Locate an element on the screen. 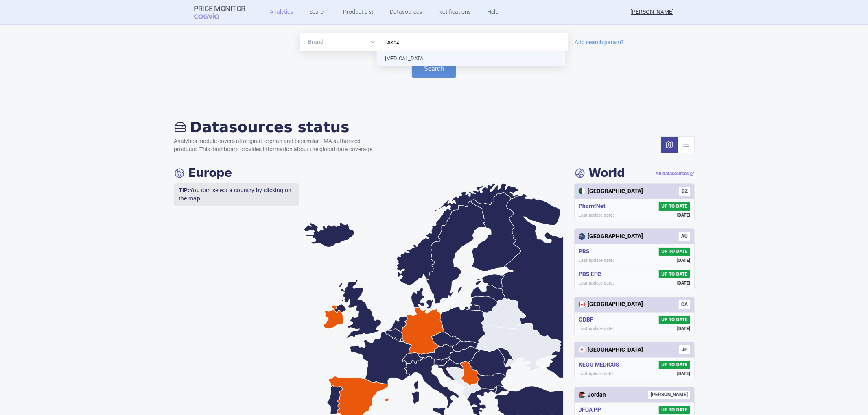 The width and height of the screenshot is (868, 415). h5: Pharm'Net is located at coordinates (594, 207).